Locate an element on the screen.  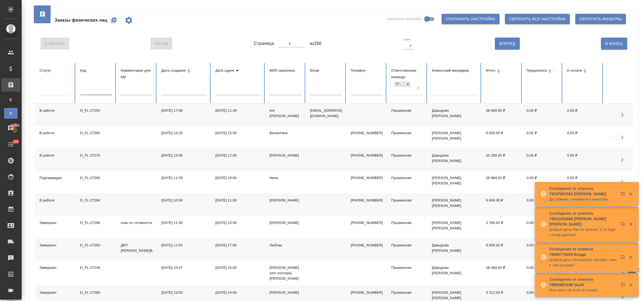
span: Сбросить фильтры is located at coordinates (600, 19).